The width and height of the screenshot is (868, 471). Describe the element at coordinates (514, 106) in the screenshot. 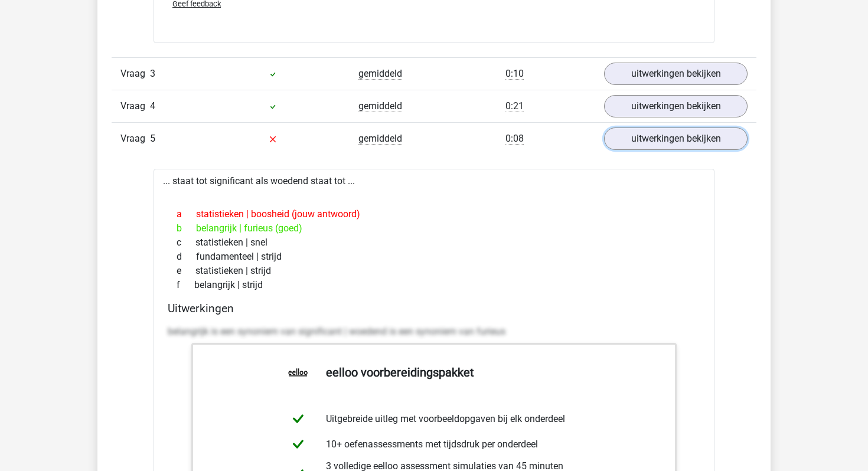

I see `span: 0:21` at that location.